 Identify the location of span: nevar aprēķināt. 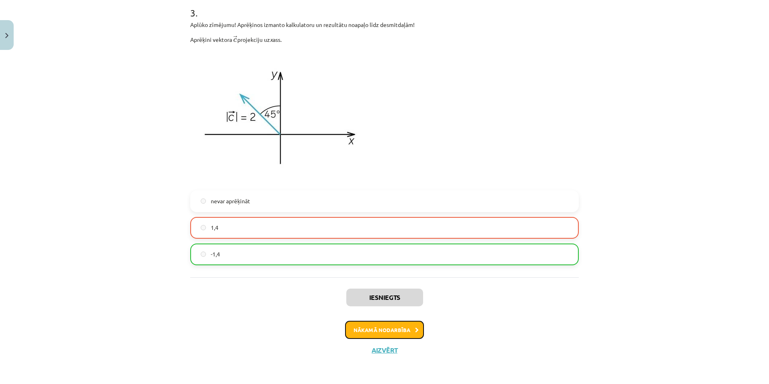
(230, 201).